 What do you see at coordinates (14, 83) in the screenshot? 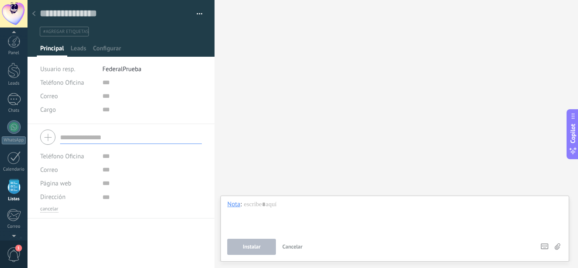
I see `div: Leads` at bounding box center [14, 83].